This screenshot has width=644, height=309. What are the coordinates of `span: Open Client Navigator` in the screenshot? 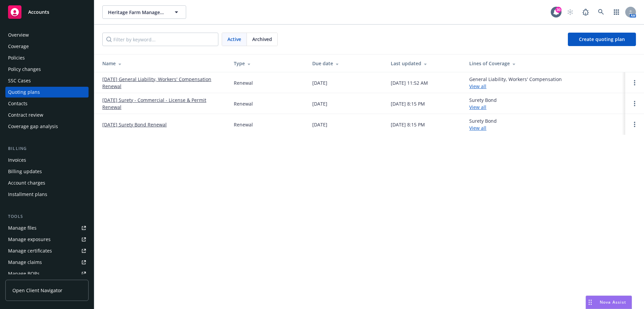 It's located at (38, 290).